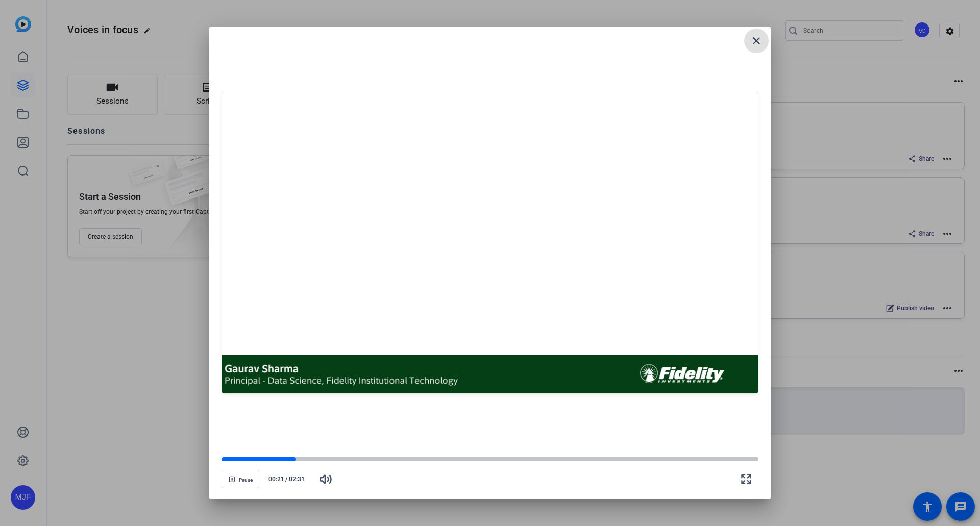 This screenshot has width=980, height=526. What do you see at coordinates (245, 480) in the screenshot?
I see `span: Pause` at bounding box center [245, 480].